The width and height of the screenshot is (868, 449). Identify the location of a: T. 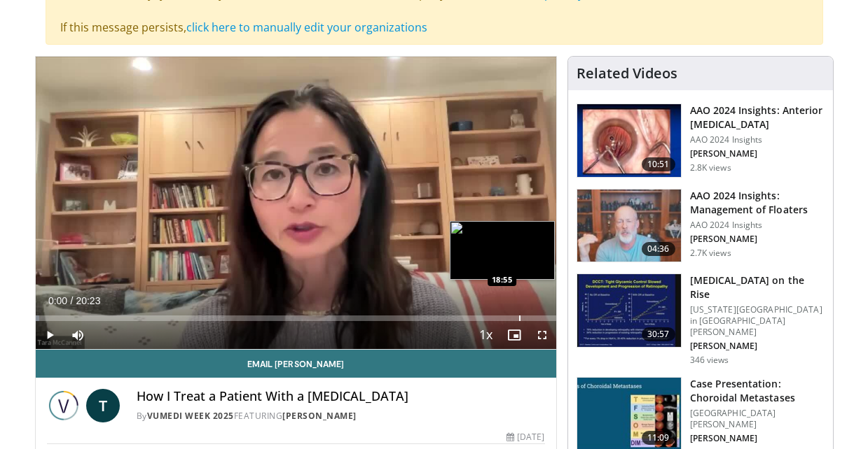
(103, 406).